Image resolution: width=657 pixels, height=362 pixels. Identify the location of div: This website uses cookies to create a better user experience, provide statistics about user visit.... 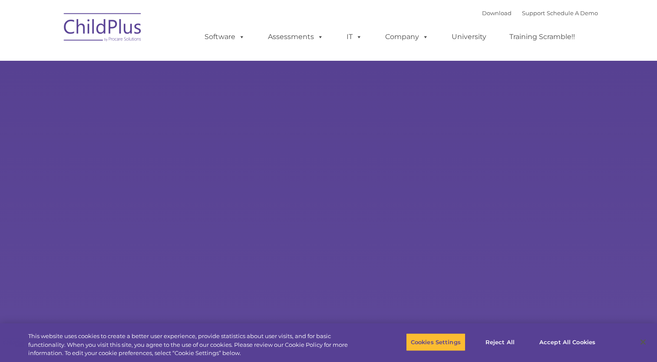
(194, 345).